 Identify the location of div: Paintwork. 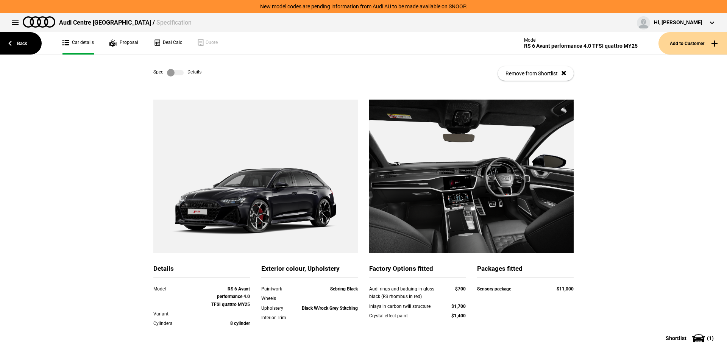
(281, 289).